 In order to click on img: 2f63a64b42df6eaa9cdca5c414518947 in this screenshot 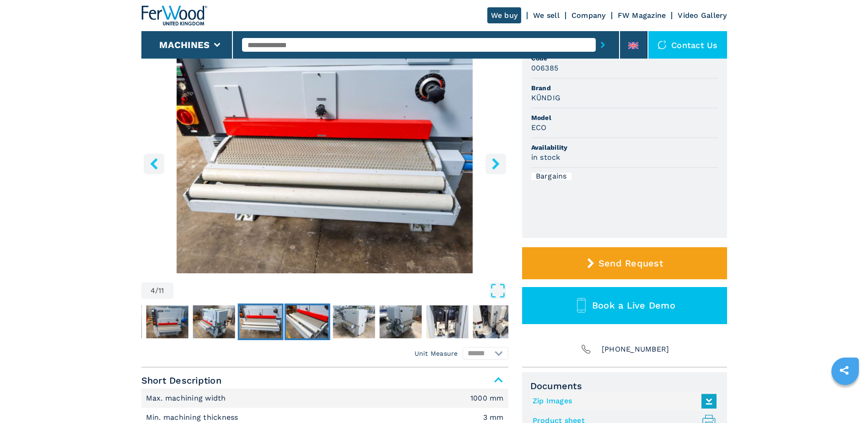, I will do `click(494, 322)`.